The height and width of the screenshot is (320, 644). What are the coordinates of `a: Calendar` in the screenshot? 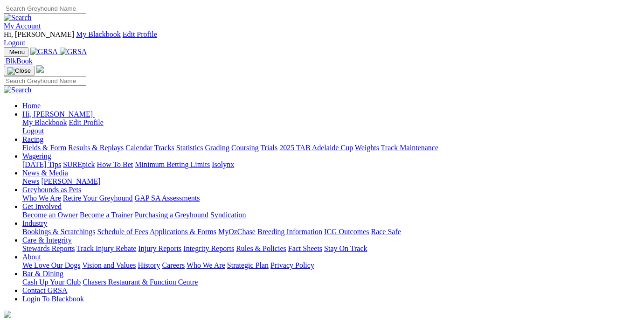 It's located at (139, 147).